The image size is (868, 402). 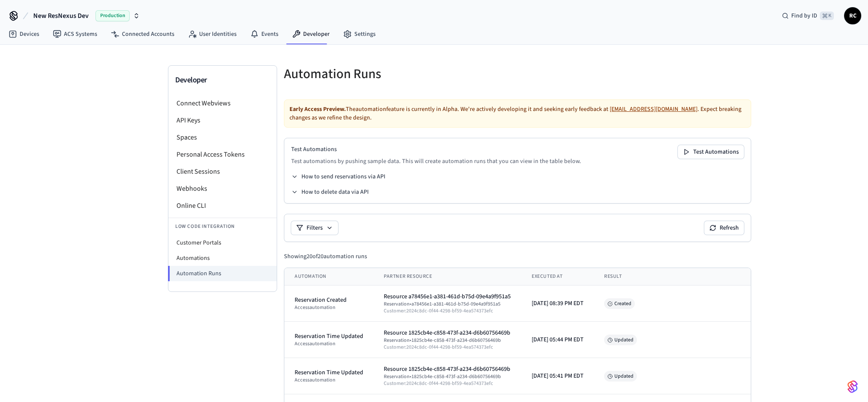 What do you see at coordinates (517, 113) in the screenshot?
I see `div: The automation feature is currently in Alpha. We're actively developing it and seeking early feed...` at bounding box center [517, 113].